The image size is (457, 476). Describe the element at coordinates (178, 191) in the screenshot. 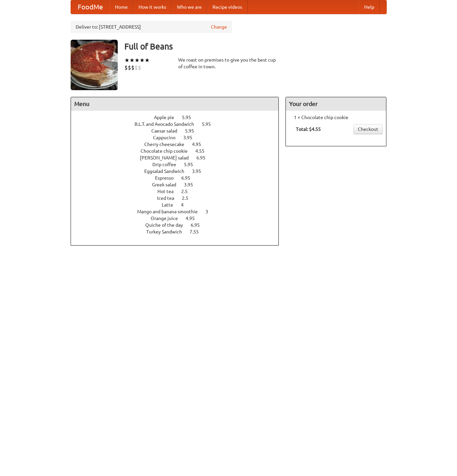

I see `a: Hot tea 2.5` at that location.